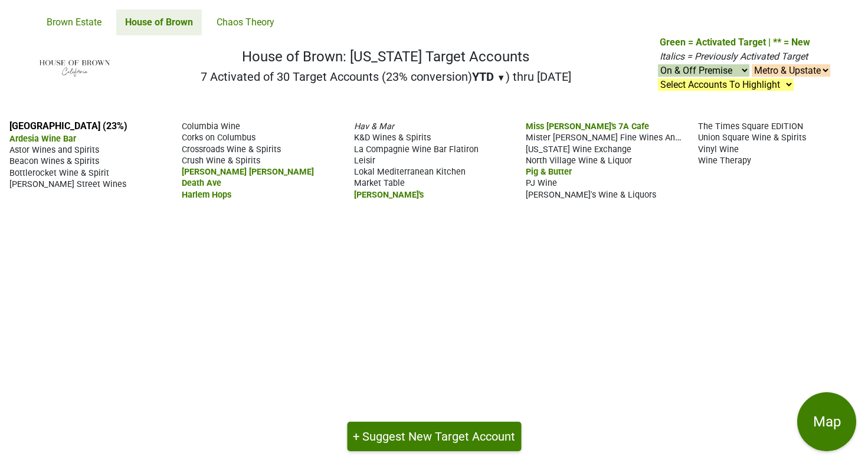 Image resolution: width=868 pixels, height=463 pixels. I want to click on span: Beacon Wines & Spirits, so click(54, 161).